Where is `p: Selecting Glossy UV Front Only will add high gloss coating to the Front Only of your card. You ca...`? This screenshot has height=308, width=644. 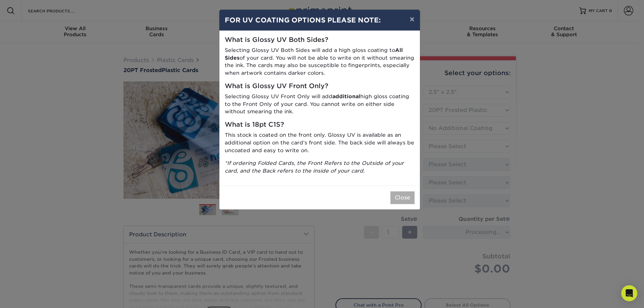 p: Selecting Glossy UV Front Only will add high gloss coating to the Front Only of your card. You ca... is located at coordinates (320, 104).